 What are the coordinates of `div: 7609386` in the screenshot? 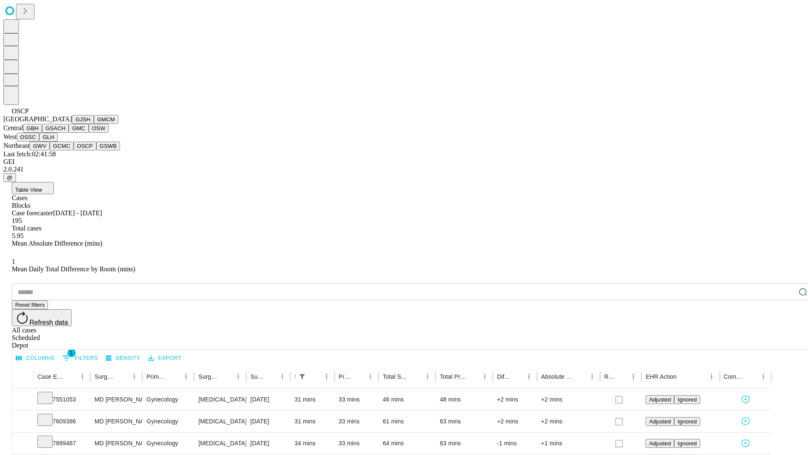 It's located at (62, 421).